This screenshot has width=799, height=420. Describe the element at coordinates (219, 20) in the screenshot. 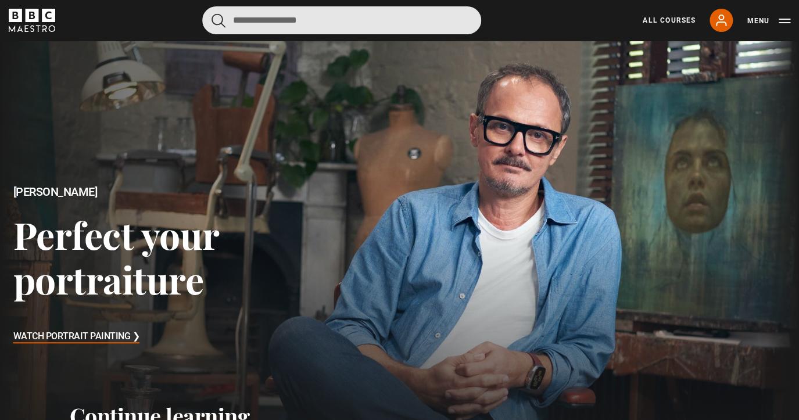

I see `button: Submit the search query` at that location.